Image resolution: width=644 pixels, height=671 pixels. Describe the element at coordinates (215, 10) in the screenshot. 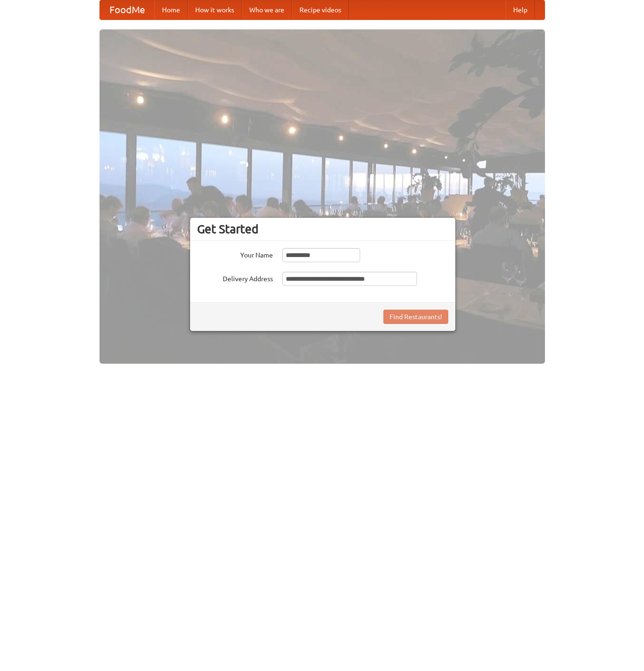

I see `a: How it works` at that location.